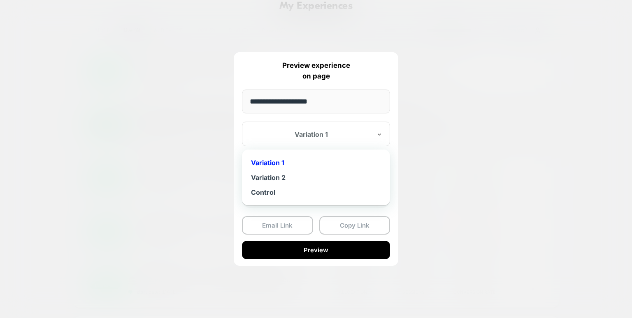  I want to click on p: Preview experience on page, so click(316, 71).